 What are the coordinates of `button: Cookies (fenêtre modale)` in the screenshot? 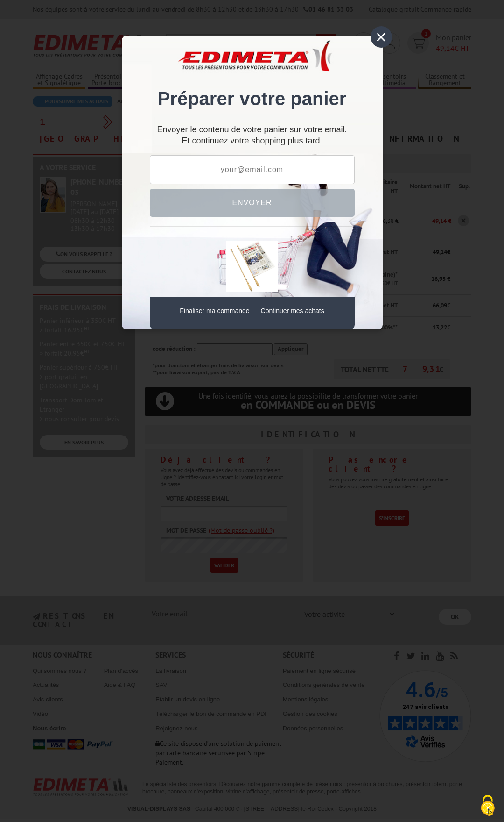 It's located at (488, 806).